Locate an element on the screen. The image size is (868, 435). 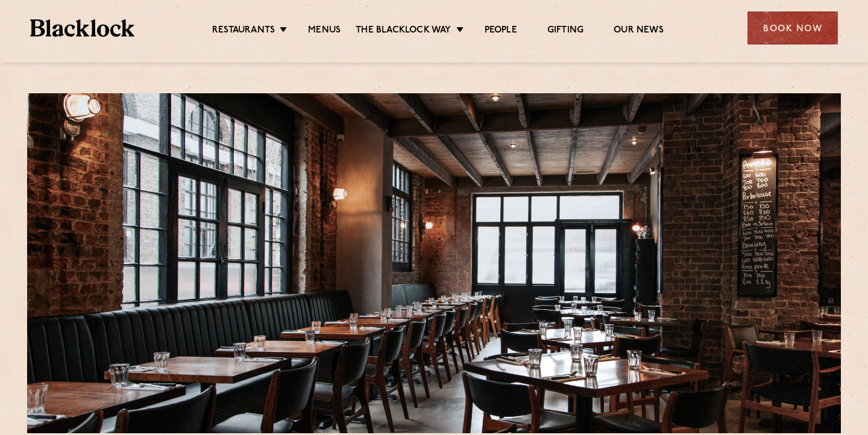
a: The Blacklock Way is located at coordinates (403, 32).